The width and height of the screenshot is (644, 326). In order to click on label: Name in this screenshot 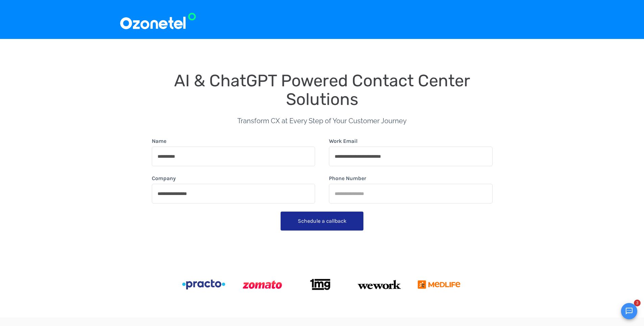, I will do `click(159, 141)`.